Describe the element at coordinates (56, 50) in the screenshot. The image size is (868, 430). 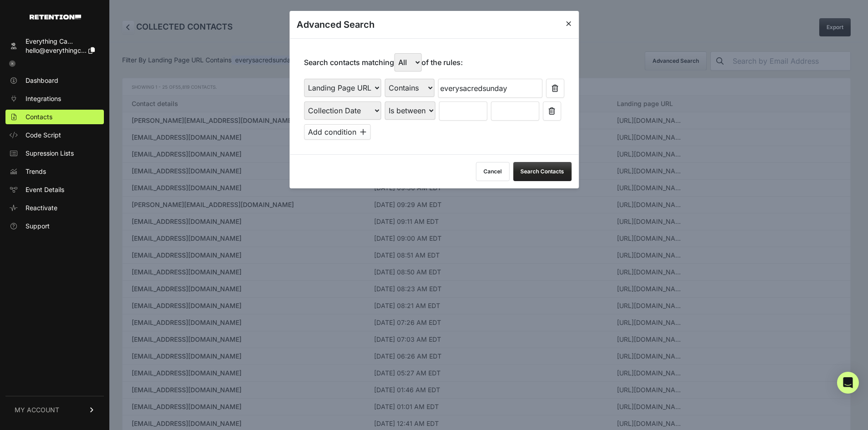
I see `span: hello@everythingc...` at that location.